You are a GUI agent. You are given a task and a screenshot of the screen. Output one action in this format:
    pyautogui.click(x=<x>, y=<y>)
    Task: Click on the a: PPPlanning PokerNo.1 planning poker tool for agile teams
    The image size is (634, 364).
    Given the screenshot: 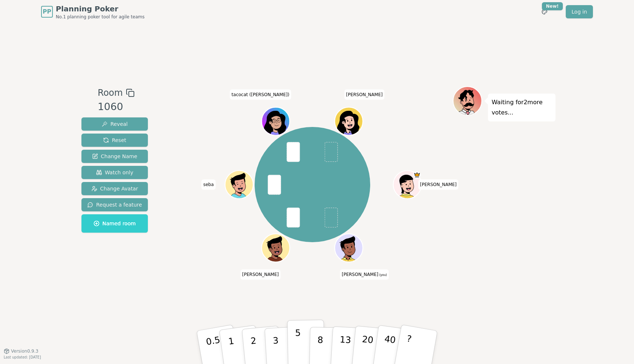 What is the action you would take?
    pyautogui.click(x=93, y=12)
    